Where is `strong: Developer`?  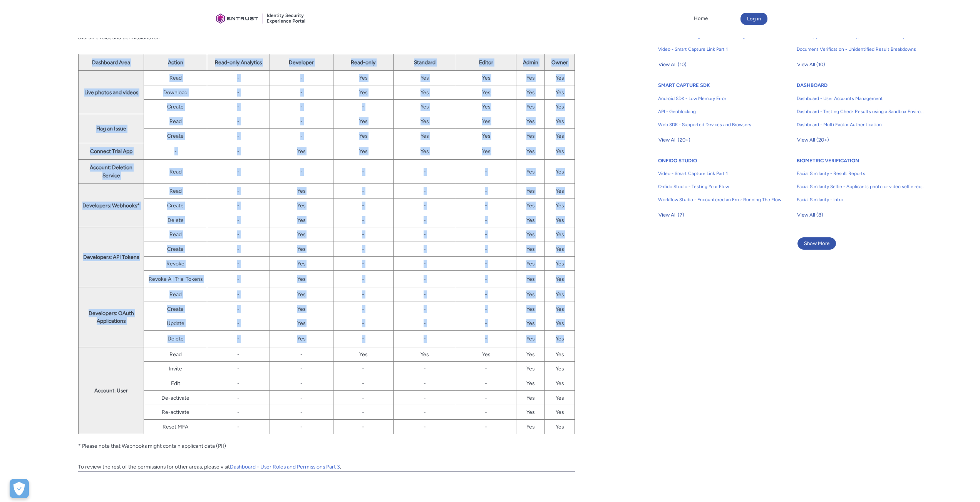 strong: Developer is located at coordinates (302, 62).